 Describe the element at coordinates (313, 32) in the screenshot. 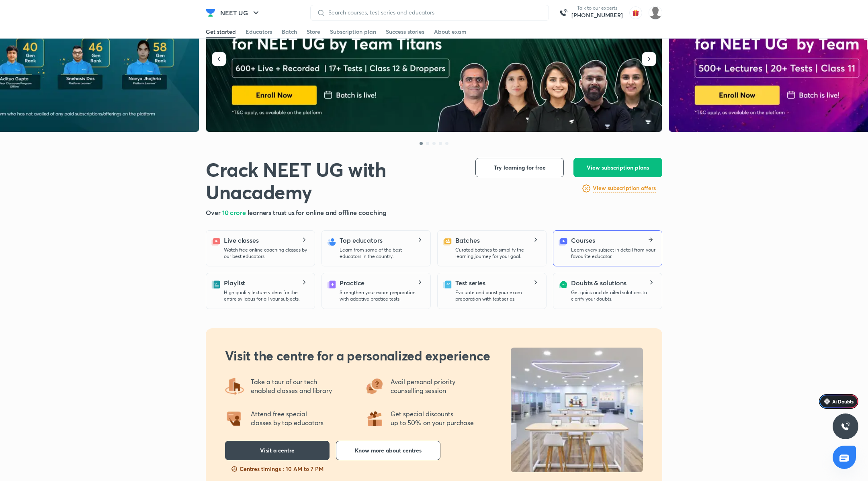

I see `a: Store` at that location.